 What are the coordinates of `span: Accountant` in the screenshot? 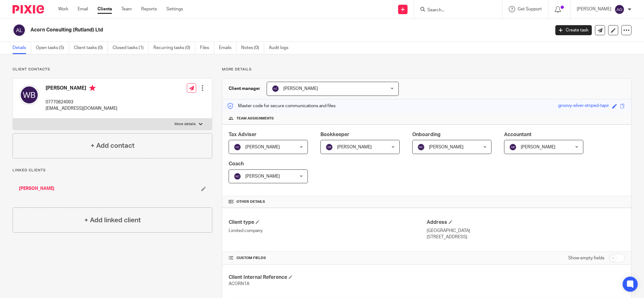 It's located at (517, 135).